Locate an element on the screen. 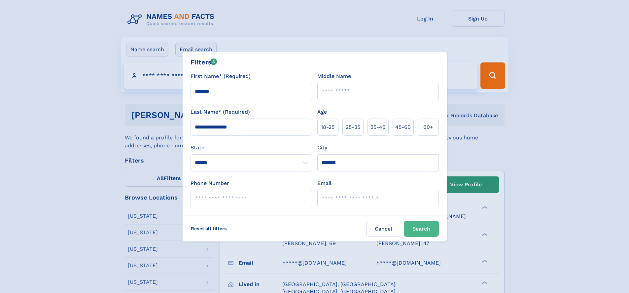  label: Email is located at coordinates (324, 183).